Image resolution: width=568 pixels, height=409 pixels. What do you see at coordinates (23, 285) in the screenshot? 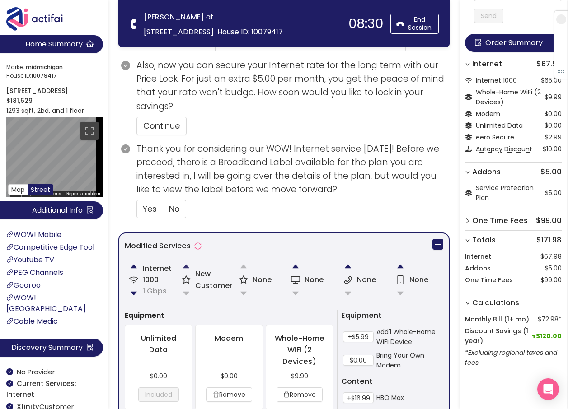
I see `a: Gooroo` at bounding box center [23, 285].